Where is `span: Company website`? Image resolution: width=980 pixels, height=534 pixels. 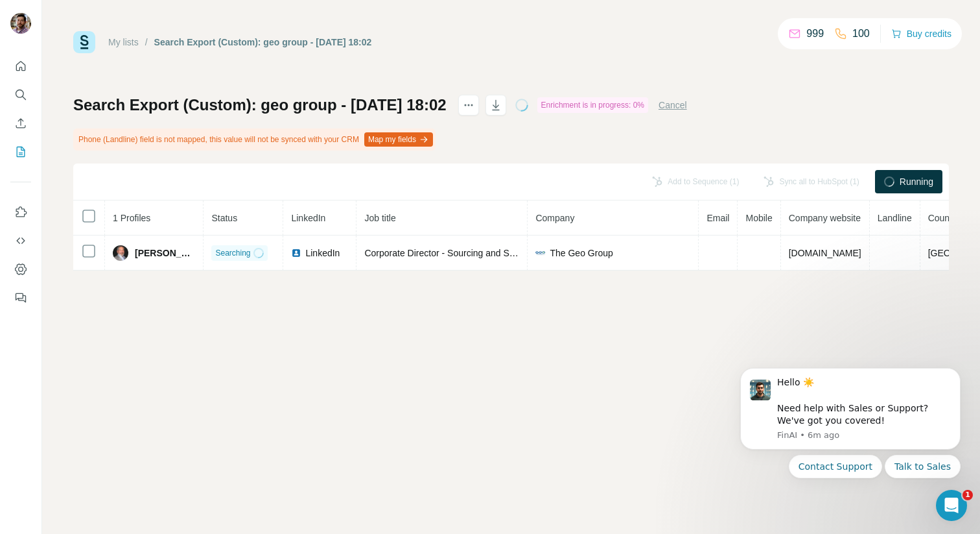
span: Company website is located at coordinates (825, 218).